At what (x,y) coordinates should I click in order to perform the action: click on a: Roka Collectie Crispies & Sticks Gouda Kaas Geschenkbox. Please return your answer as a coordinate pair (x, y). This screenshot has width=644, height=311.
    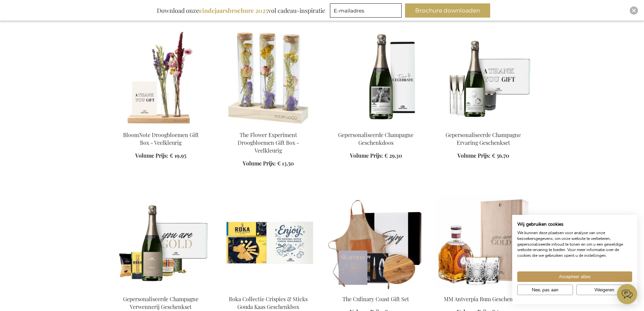
    Looking at the image, I should click on (268, 303).